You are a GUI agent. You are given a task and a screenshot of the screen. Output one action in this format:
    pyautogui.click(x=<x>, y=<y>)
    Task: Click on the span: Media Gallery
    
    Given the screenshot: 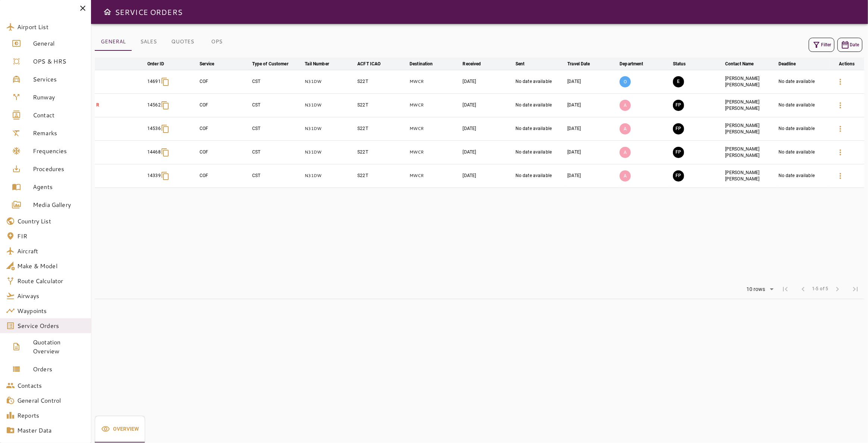 What is the action you would take?
    pyautogui.click(x=59, y=204)
    